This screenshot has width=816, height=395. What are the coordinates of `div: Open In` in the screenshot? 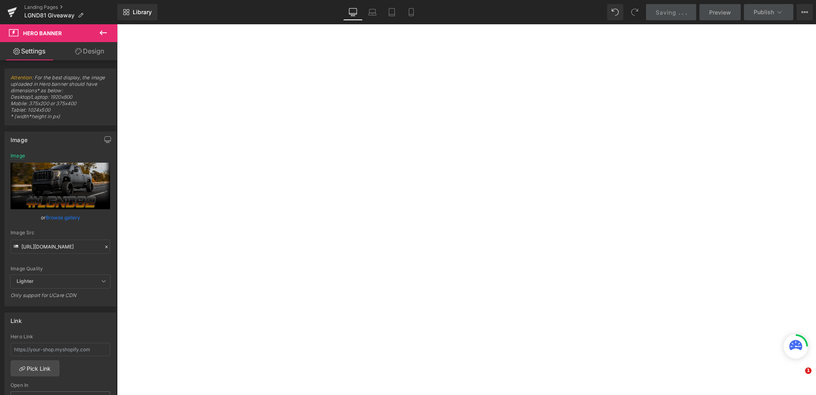 It's located at (60, 385).